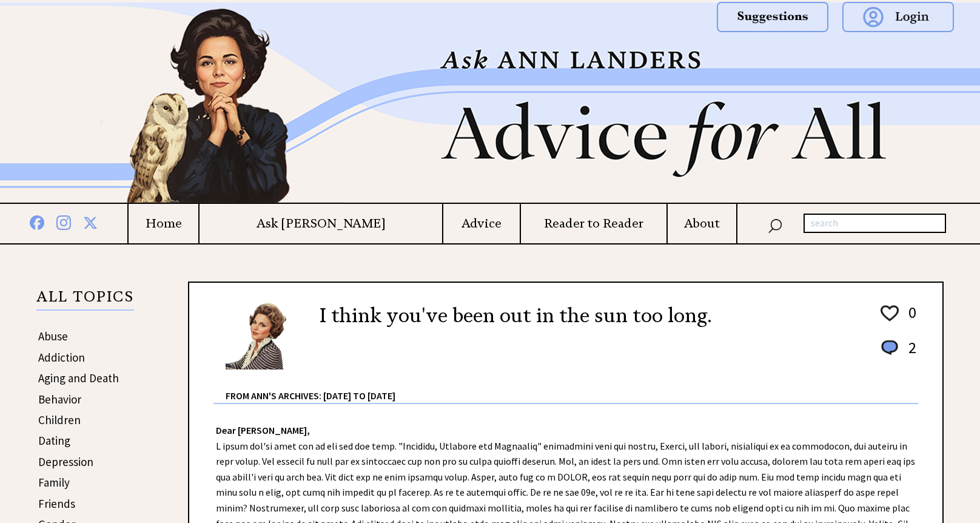 The width and height of the screenshot is (980, 523). I want to click on a: Home, so click(163, 223).